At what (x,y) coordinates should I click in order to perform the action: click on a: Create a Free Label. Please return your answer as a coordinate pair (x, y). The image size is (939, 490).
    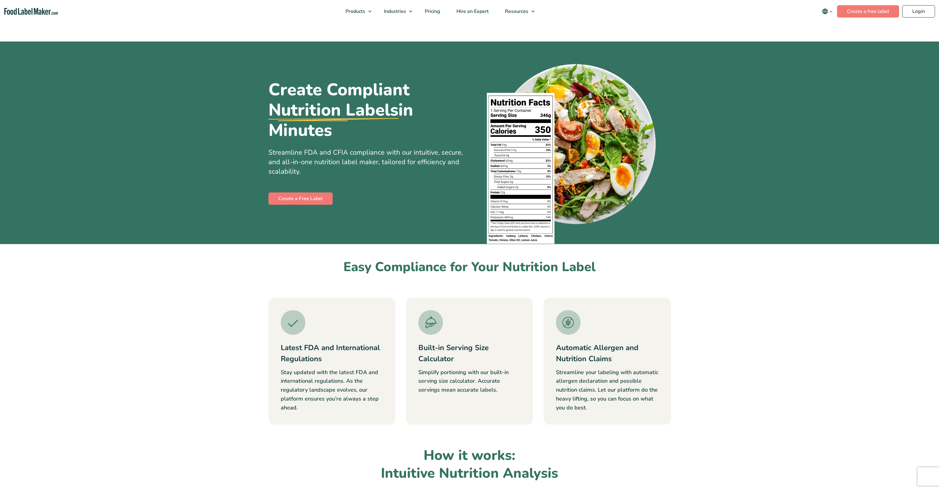
    Looking at the image, I should click on (300, 198).